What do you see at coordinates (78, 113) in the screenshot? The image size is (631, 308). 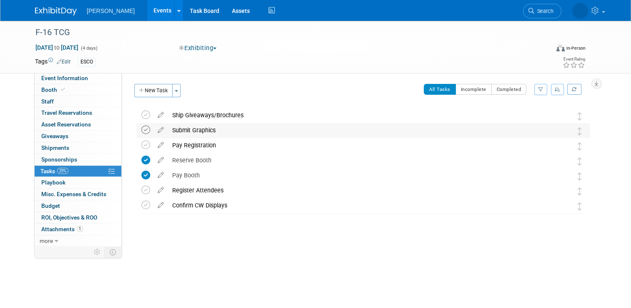 I see `a: Travel Reservations` at bounding box center [78, 113].